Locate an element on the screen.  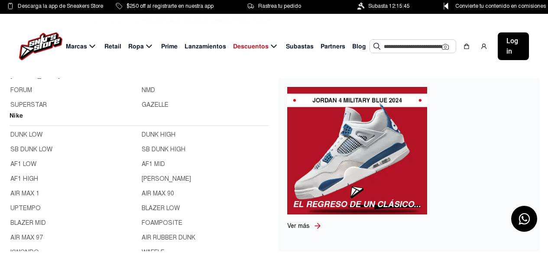
a: DUNK HIGH is located at coordinates (204, 135).